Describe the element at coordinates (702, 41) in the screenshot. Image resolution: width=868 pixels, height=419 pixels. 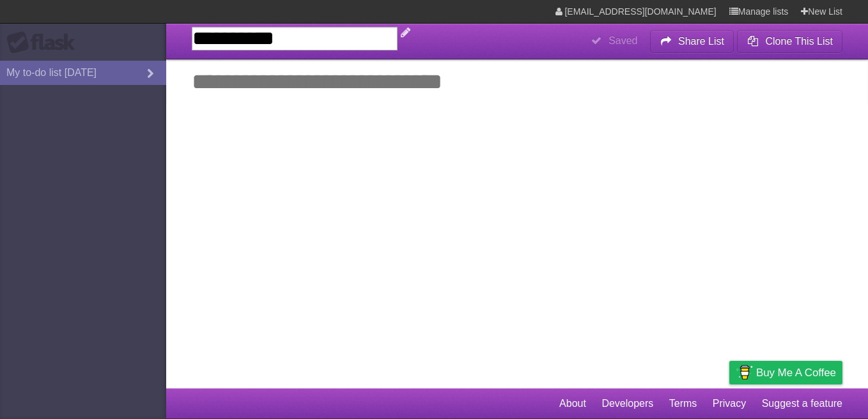
I see `b: Share List` at that location.